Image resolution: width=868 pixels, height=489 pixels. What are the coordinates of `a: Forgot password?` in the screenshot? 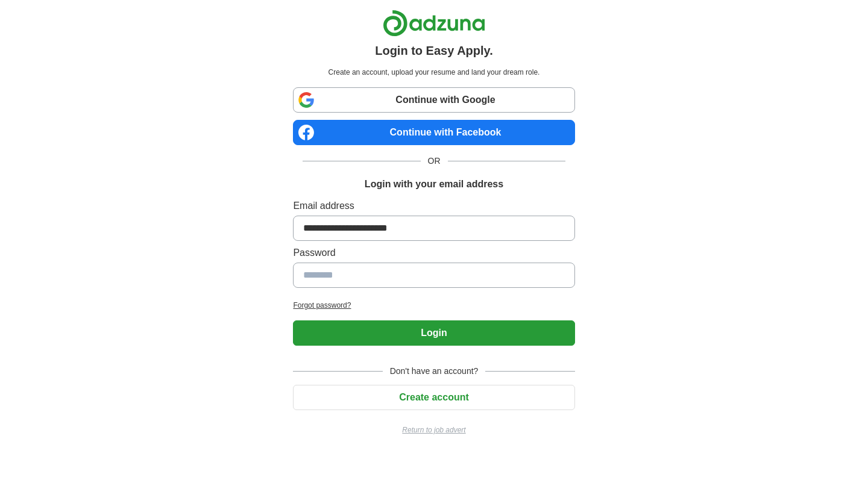 It's located at (433, 305).